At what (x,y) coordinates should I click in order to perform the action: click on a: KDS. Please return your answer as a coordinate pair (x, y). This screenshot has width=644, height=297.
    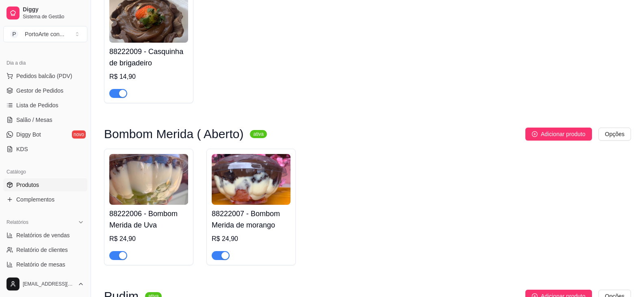
    Looking at the image, I should click on (45, 149).